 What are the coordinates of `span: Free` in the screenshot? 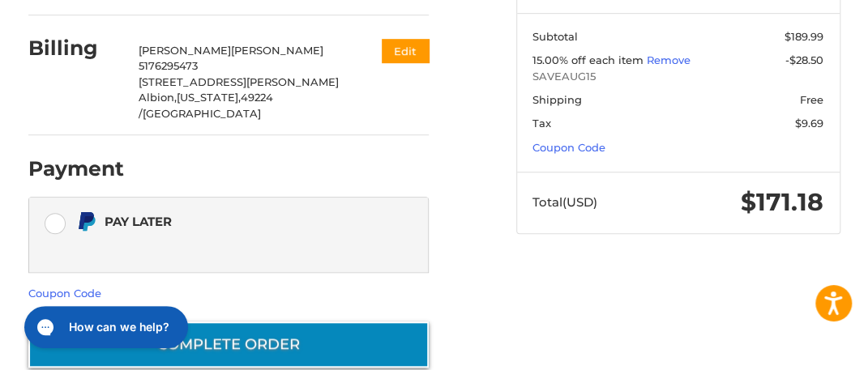 It's located at (811, 99).